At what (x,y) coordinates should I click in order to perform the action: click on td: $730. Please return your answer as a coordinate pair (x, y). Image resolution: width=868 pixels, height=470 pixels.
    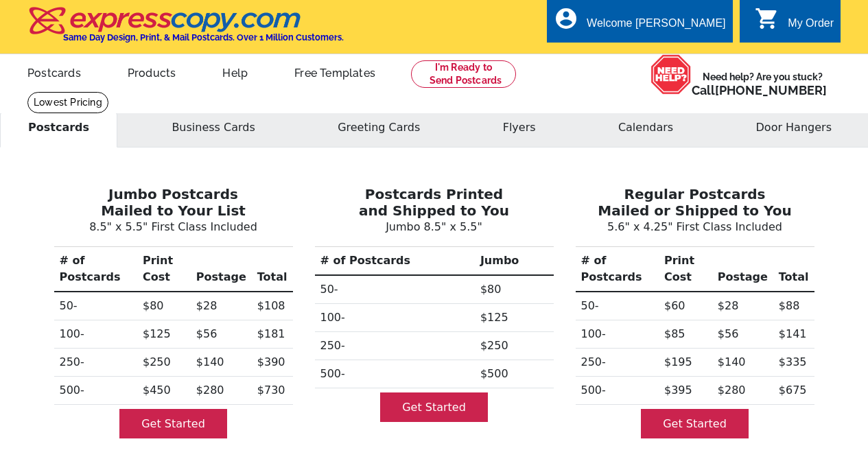
    Looking at the image, I should click on (273, 391).